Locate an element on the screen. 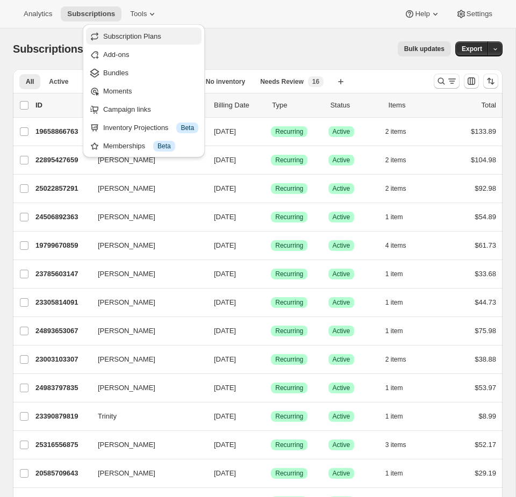 This screenshot has width=516, height=497. span: $29.19 is located at coordinates (486, 473).